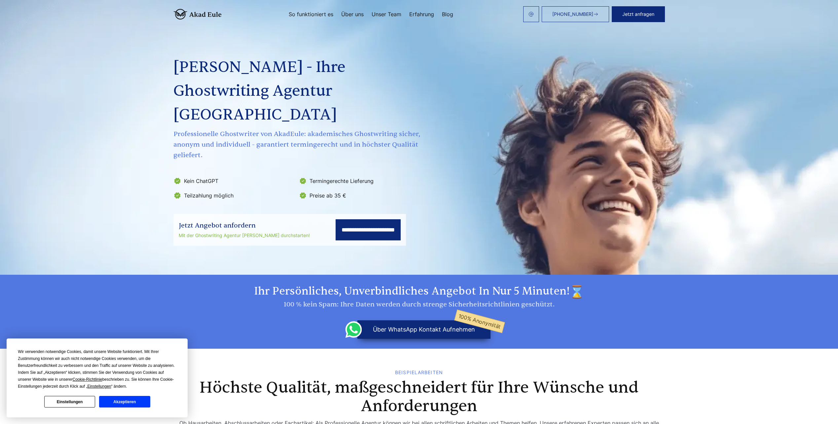  I want to click on img: logo, so click(198, 14).